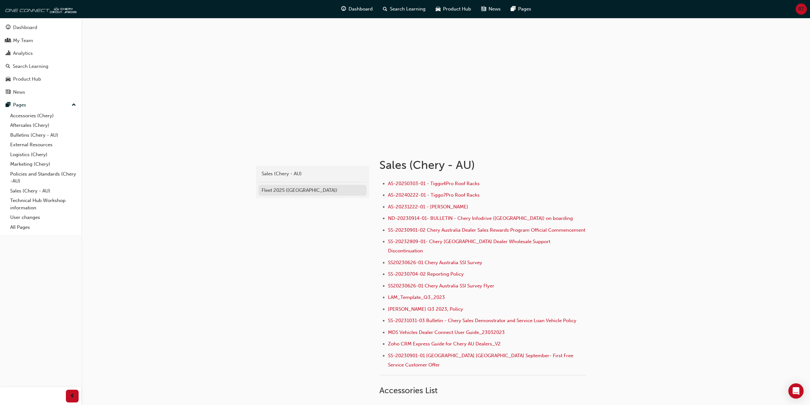  Describe the element at coordinates (40, 53) in the screenshot. I see `a: Analytics` at that location.